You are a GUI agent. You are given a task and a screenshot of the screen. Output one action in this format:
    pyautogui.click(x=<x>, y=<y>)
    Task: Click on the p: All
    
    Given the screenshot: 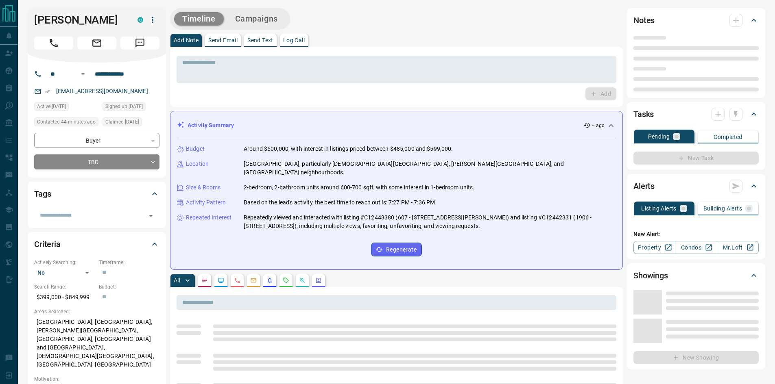 What is the action you would take?
    pyautogui.click(x=177, y=281)
    